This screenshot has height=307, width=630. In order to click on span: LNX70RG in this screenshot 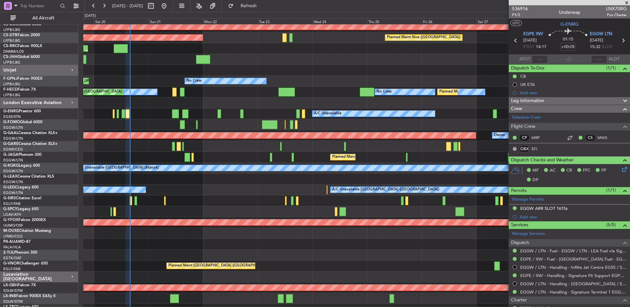, I will do `click(616, 9)`.